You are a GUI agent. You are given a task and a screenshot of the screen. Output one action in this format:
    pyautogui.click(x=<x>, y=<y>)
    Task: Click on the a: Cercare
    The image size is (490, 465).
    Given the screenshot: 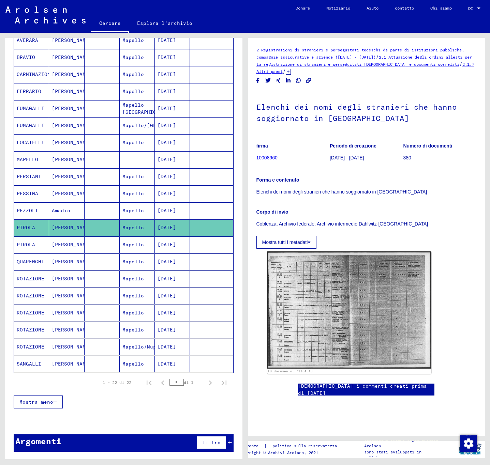 What is the action you would take?
    pyautogui.click(x=110, y=24)
    